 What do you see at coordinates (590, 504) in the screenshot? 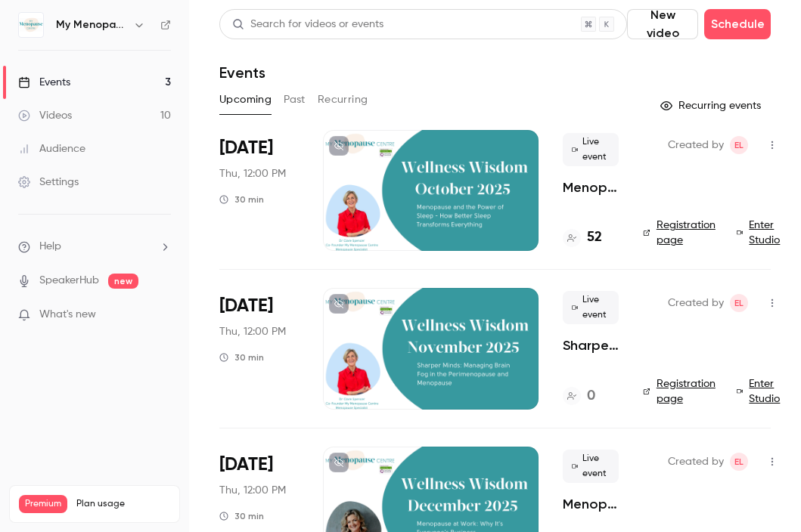
I see `p: Menopause at Work: Why It's Everyone's Business` at bounding box center [590, 504].